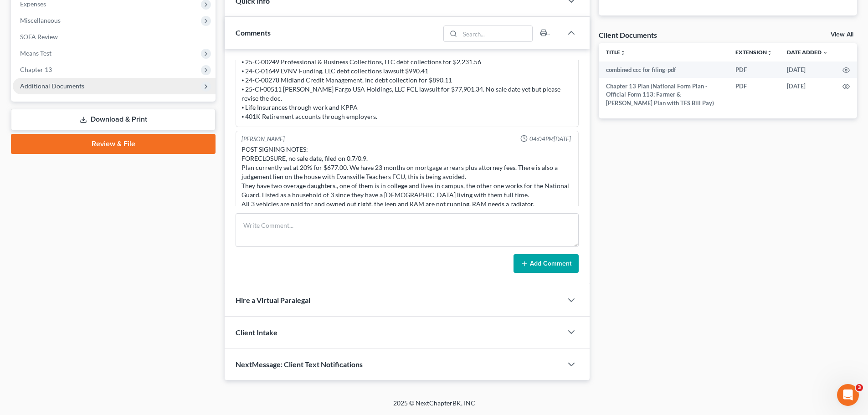  I want to click on div: 2025 © NextChapterBK, INC, so click(435, 407).